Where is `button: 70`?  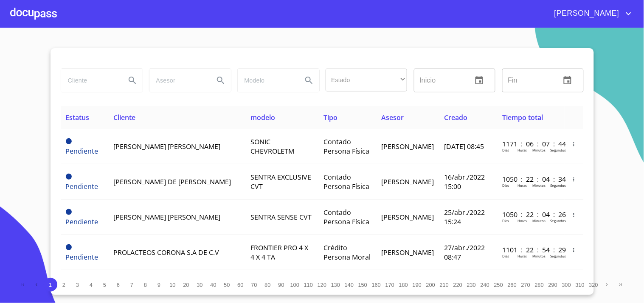
button: 70 is located at coordinates (254, 284).